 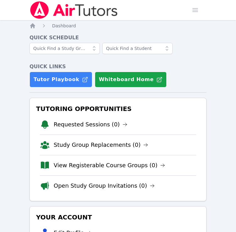 What do you see at coordinates (101, 145) in the screenshot?
I see `a: Study Group Replacements (0)` at bounding box center [101, 145].